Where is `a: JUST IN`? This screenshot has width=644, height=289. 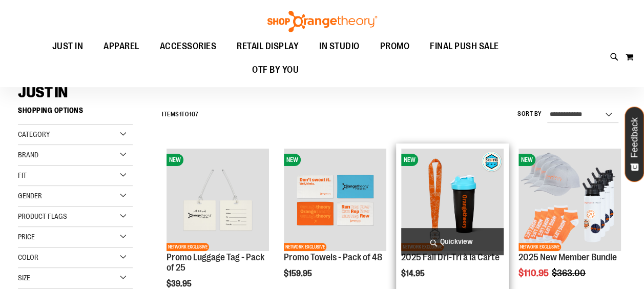 a: JUST IN is located at coordinates (68, 46).